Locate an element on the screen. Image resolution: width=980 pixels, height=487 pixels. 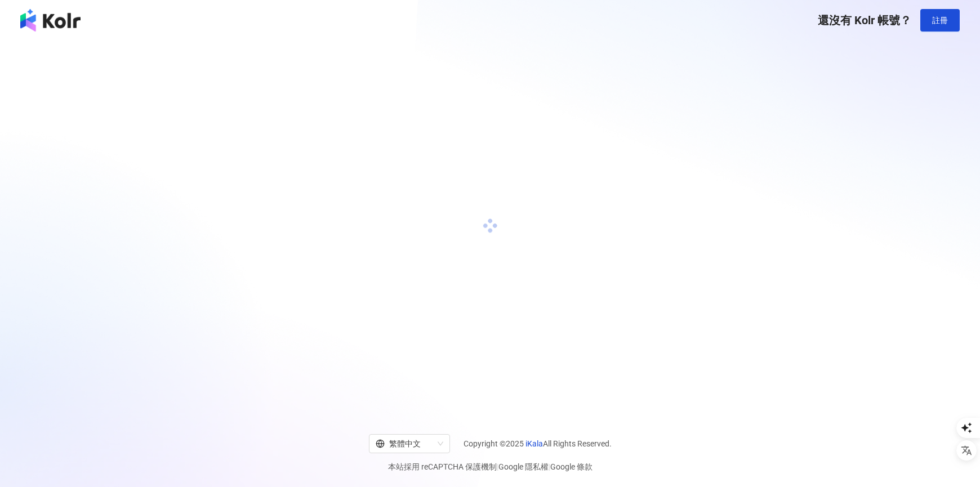
a: Google 隱私權 is located at coordinates (523, 467).